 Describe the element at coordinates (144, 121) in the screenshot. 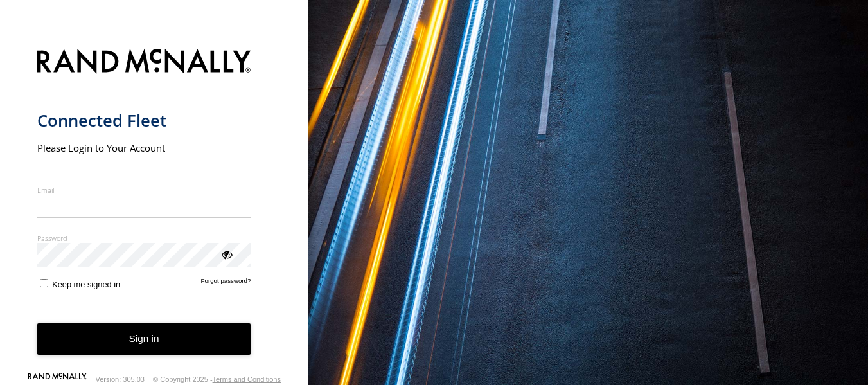

I see `h1: Connected Fleet` at that location.